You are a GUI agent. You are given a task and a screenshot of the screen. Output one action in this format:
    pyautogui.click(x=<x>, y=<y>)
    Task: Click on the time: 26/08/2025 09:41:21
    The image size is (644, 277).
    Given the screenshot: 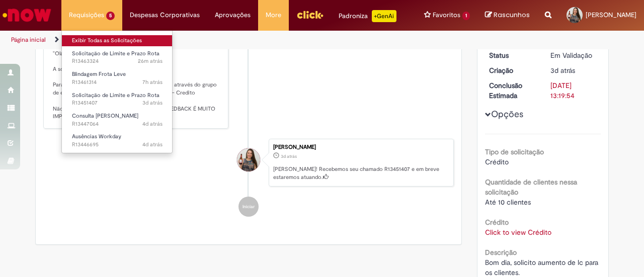 What is the action you would take?
    pyautogui.click(x=153, y=123)
    